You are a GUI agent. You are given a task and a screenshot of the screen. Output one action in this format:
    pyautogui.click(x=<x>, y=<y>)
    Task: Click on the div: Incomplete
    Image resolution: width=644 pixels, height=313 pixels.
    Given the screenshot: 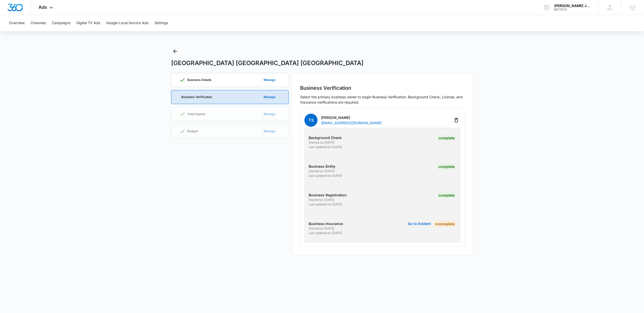 What is the action you would take?
    pyautogui.click(x=445, y=224)
    